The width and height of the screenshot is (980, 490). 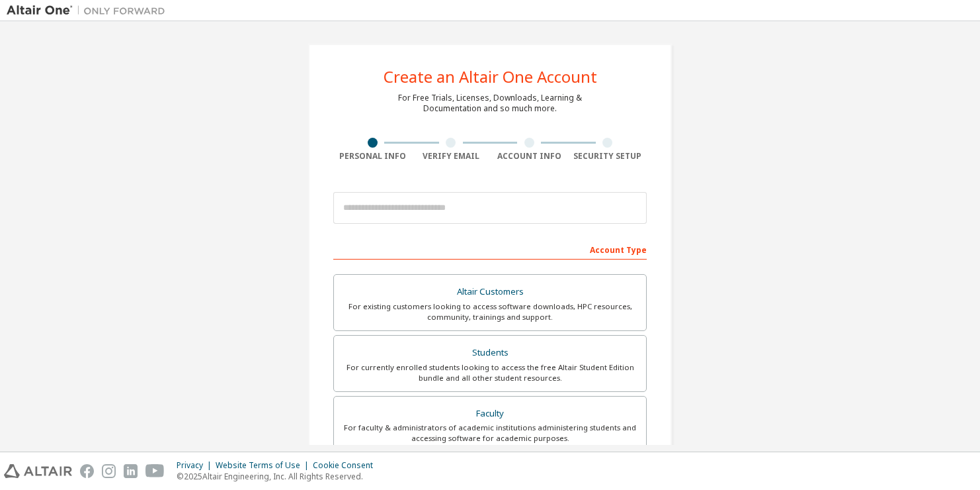 What do you see at coordinates (490, 103) in the screenshot?
I see `div: For Free Trials, Licenses, Downloads, Learning & Documentation and so much more.` at bounding box center [490, 103].